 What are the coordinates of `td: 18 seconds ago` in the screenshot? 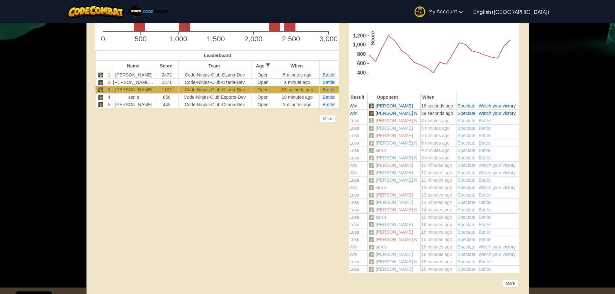 It's located at (438, 106).